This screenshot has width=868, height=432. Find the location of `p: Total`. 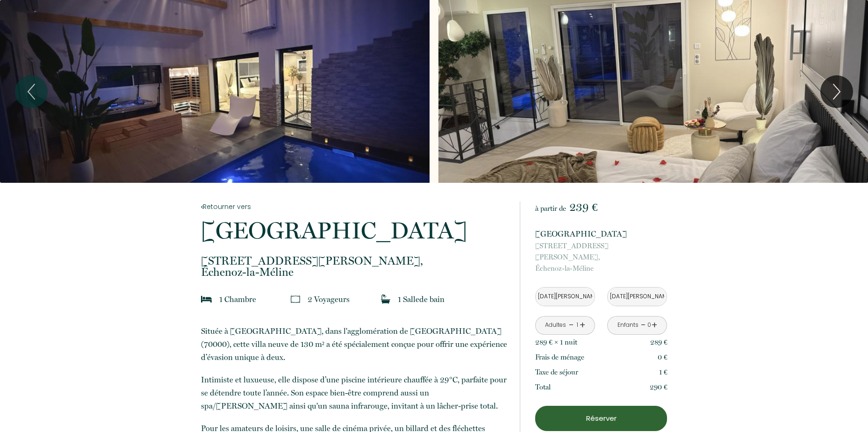

p: Total is located at coordinates (542, 387).